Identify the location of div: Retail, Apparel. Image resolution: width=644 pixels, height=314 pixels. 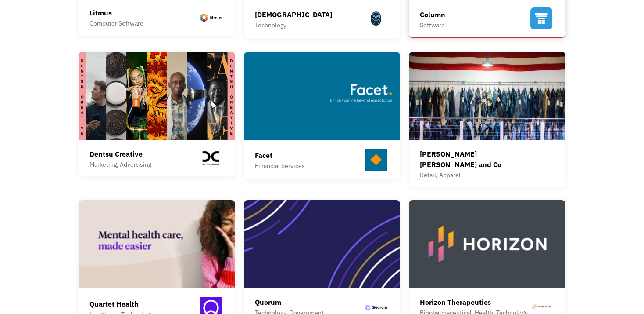
(477, 175).